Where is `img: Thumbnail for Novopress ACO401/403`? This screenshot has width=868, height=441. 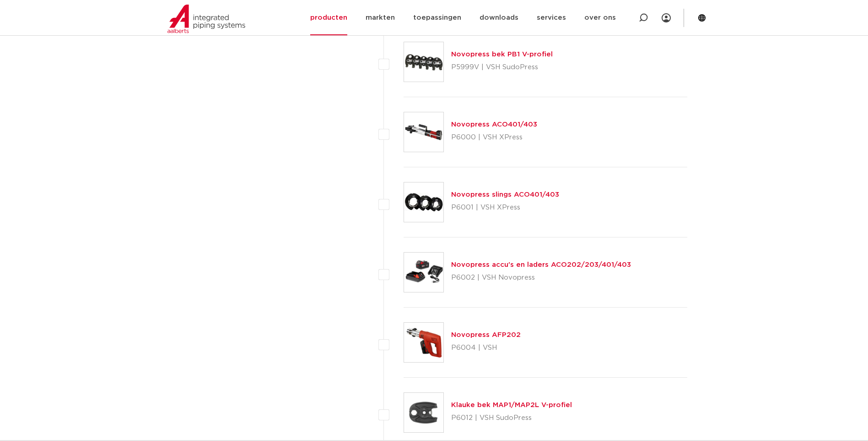 img: Thumbnail for Novopress ACO401/403 is located at coordinates (424, 132).